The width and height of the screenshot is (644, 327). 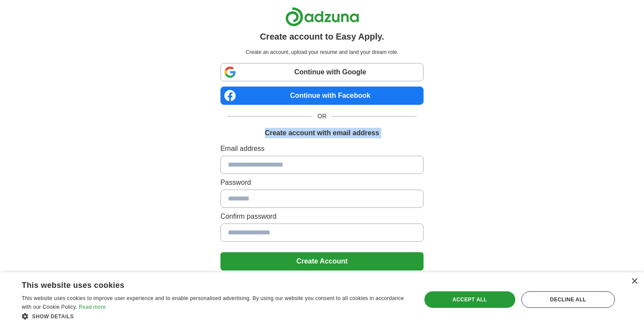 I want to click on span: Show details, so click(x=53, y=317).